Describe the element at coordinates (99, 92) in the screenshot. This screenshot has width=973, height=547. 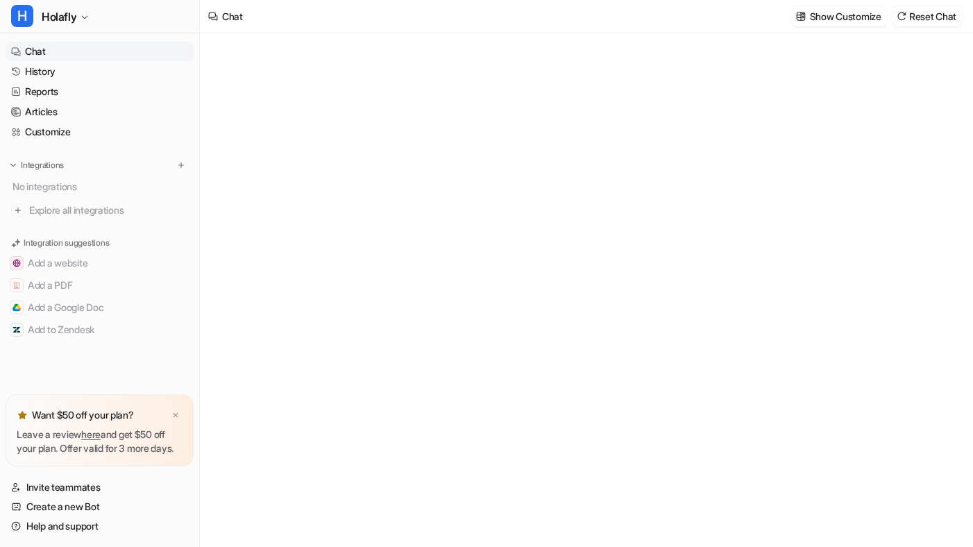
I see `a: Reports` at that location.